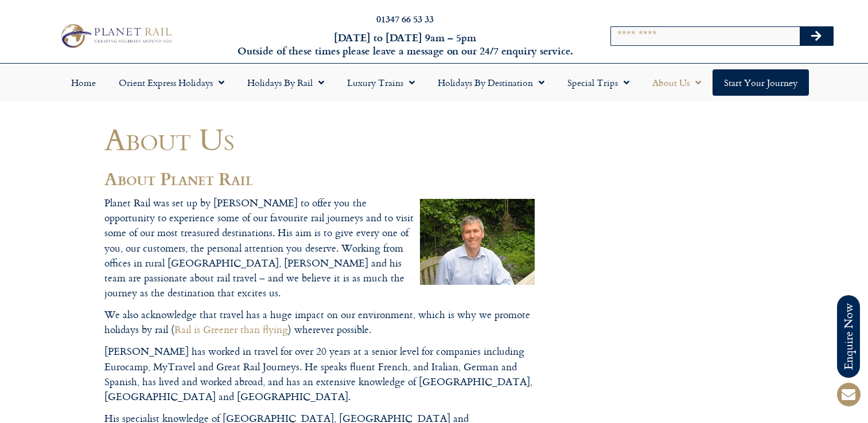 The height and width of the screenshot is (423, 868). Describe the element at coordinates (83, 83) in the screenshot. I see `a: Home` at that location.